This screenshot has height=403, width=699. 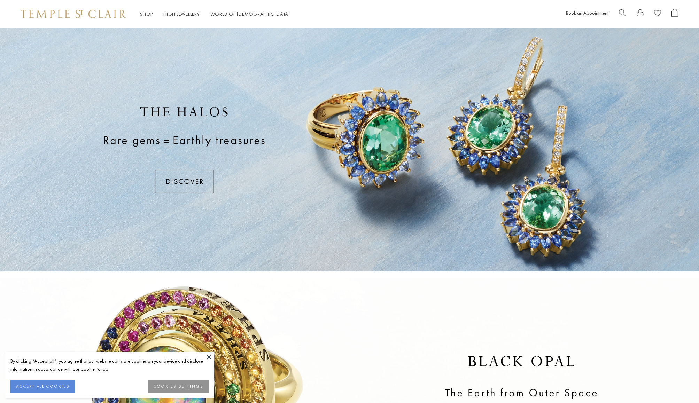 I want to click on a: High JewelleryHigh Jewellery, so click(x=182, y=14).